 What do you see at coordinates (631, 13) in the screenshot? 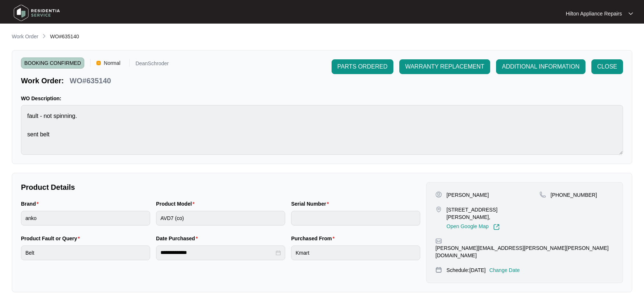
I see `img: dropdown arrow` at bounding box center [631, 13].